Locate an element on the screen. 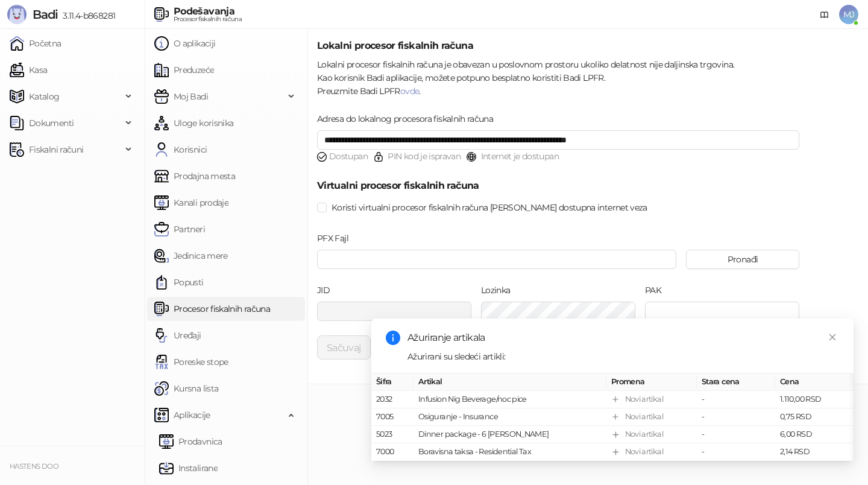 This screenshot has height=485, width=868. label: Lozinka is located at coordinates (499, 290).